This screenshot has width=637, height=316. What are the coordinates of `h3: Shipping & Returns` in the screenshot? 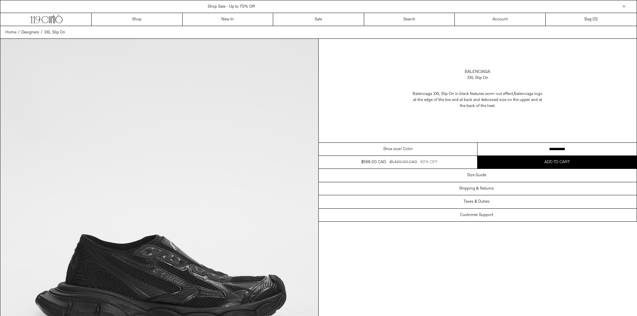 It's located at (476, 188).